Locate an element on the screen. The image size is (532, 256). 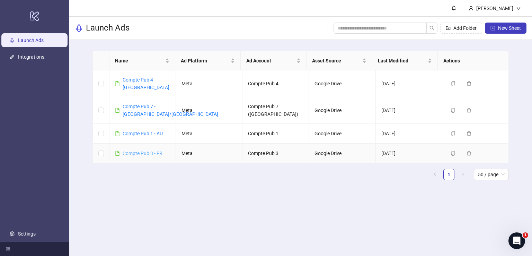
li: 1 is located at coordinates (449, 174).